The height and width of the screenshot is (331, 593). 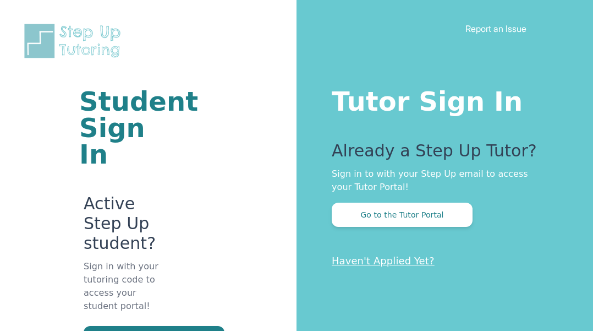 I want to click on p: Already a Step Up Tutor?, so click(x=440, y=154).